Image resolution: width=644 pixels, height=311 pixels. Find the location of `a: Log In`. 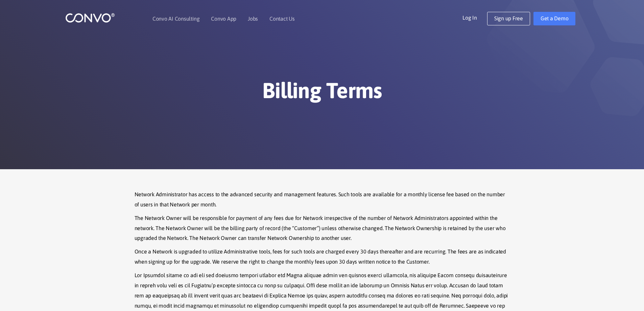

a: Log In is located at coordinates (475, 17).